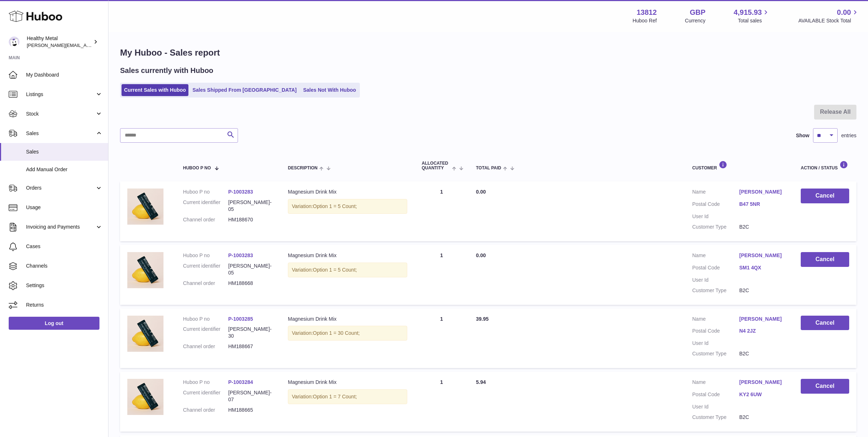 Image resolution: width=868 pixels, height=437 pixels. Describe the element at coordinates (481, 382) in the screenshot. I see `span: 5.94` at that location.